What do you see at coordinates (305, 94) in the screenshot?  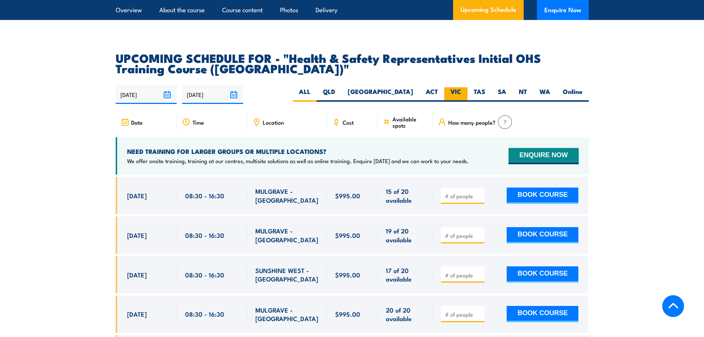 I see `label: ALL` at bounding box center [305, 94].